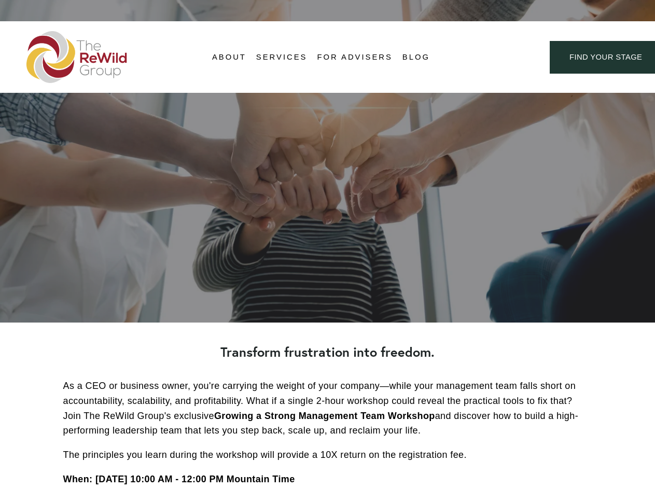 This screenshot has width=655, height=489. I want to click on p: The principles you learn during the workshop will provide a 10X return on the registration fee., so click(328, 455).